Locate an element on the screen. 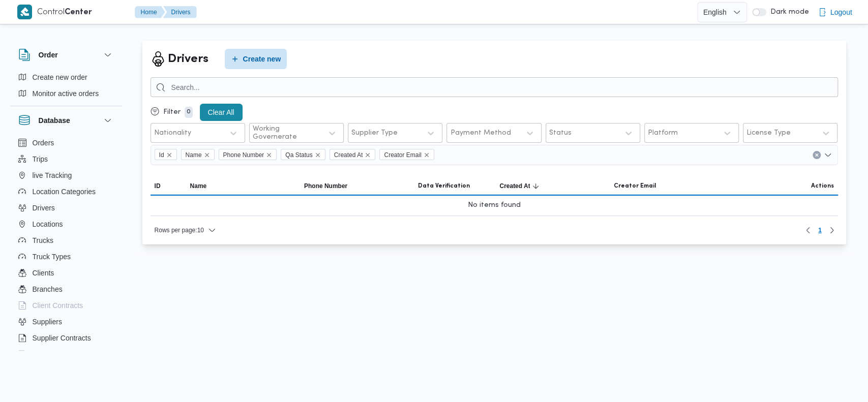 This screenshot has width=868, height=402. span: ID is located at coordinates (157, 186).